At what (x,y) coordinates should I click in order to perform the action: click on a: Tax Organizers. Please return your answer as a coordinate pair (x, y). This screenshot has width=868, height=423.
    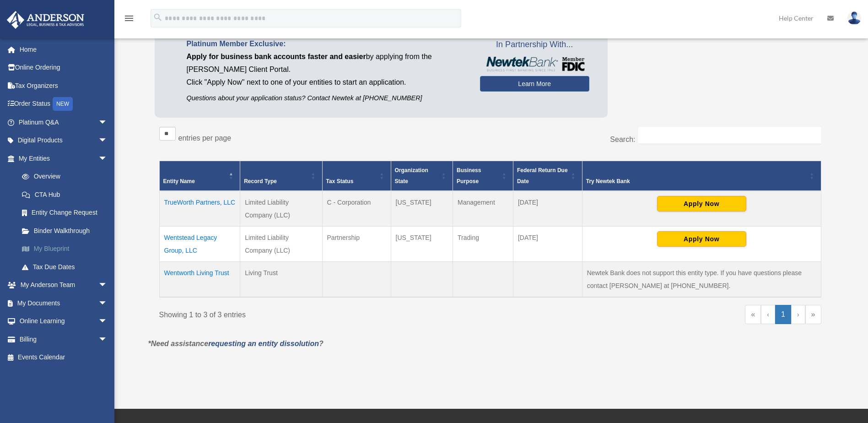
    Looking at the image, I should click on (63, 86).